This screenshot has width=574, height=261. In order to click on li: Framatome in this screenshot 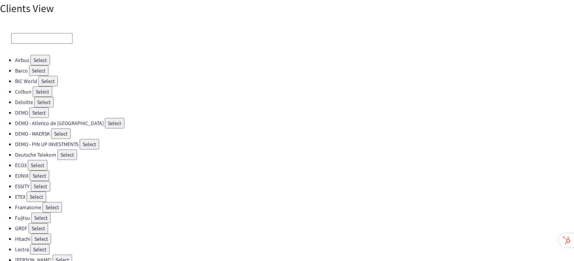, I will do `click(294, 207)`.